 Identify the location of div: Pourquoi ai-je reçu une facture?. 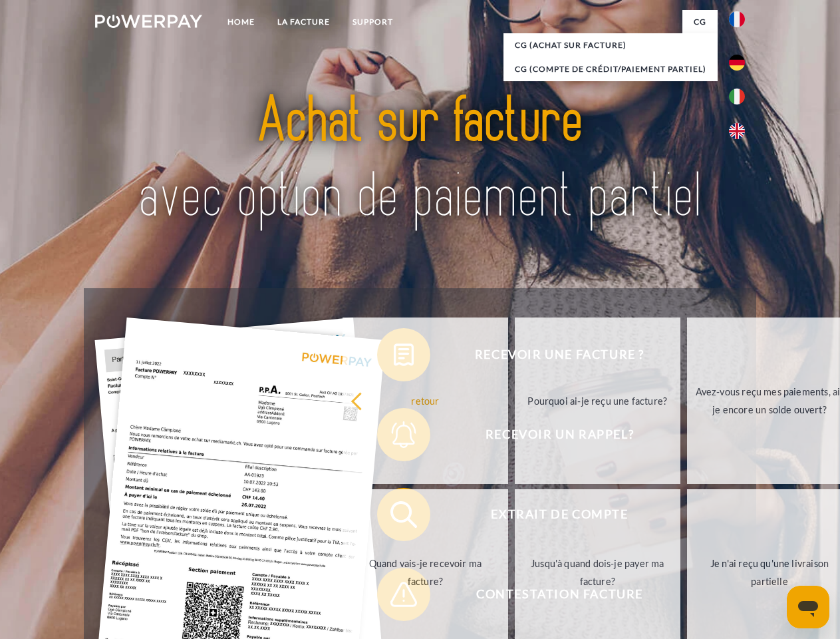
(597, 400).